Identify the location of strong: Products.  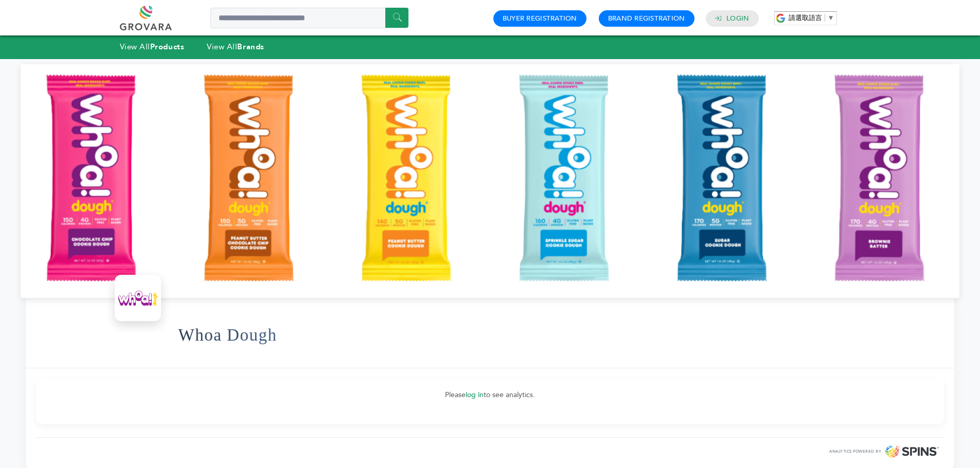
(167, 47).